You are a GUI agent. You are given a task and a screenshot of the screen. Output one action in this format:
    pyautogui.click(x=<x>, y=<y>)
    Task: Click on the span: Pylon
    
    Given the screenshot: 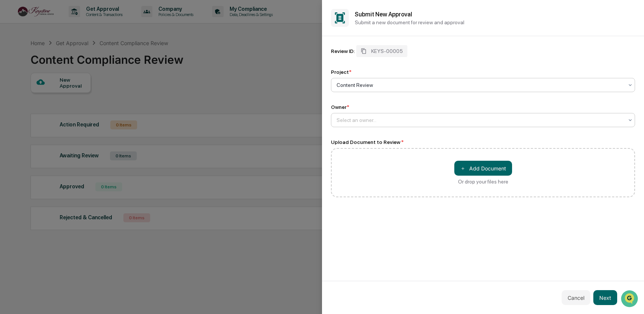 What is the action you would take?
    pyautogui.click(x=82, y=129)
    